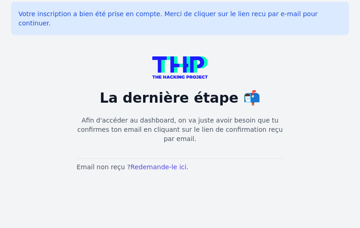 This screenshot has width=360, height=228. Describe the element at coordinates (180, 98) in the screenshot. I see `h2: La dernière étape 📬` at that location.